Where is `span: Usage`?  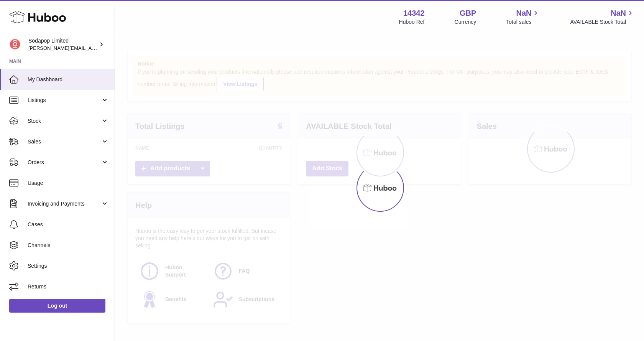 span: Usage is located at coordinates (68, 183).